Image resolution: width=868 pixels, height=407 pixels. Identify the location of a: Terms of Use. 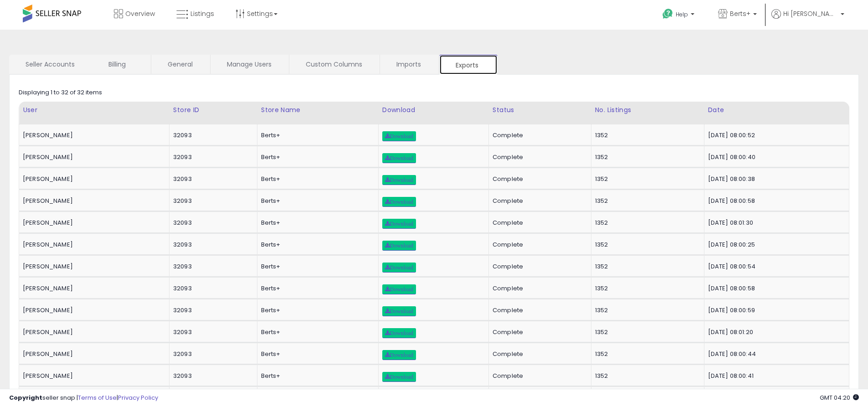
(97, 397).